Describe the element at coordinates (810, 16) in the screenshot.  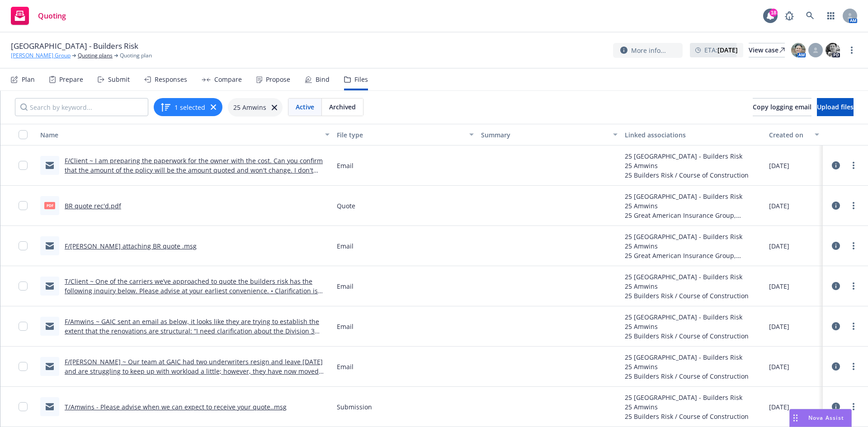
I see `a: Search` at that location.